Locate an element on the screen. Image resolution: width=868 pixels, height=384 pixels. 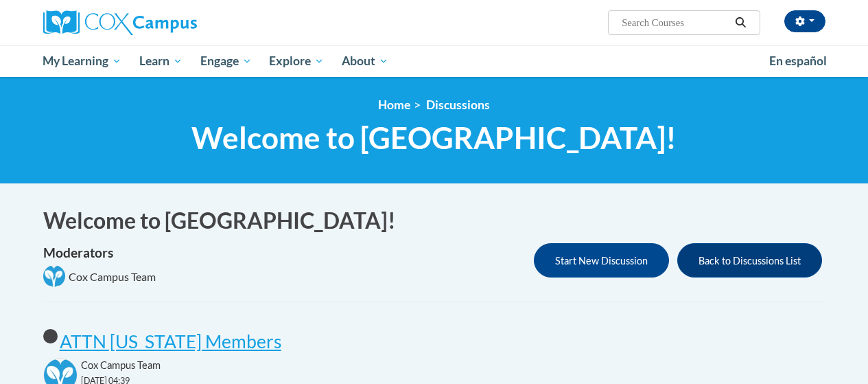
span: Learn is located at coordinates (161, 61).